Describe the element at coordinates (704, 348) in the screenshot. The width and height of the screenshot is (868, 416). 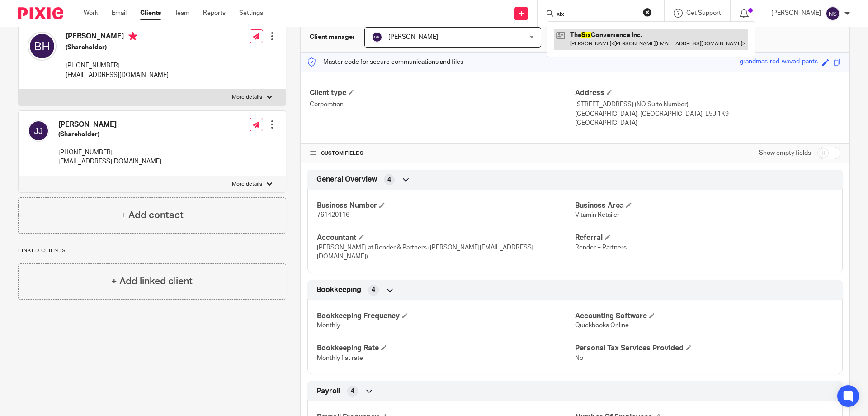
I see `h4: Personal Tax Services Provided` at that location.